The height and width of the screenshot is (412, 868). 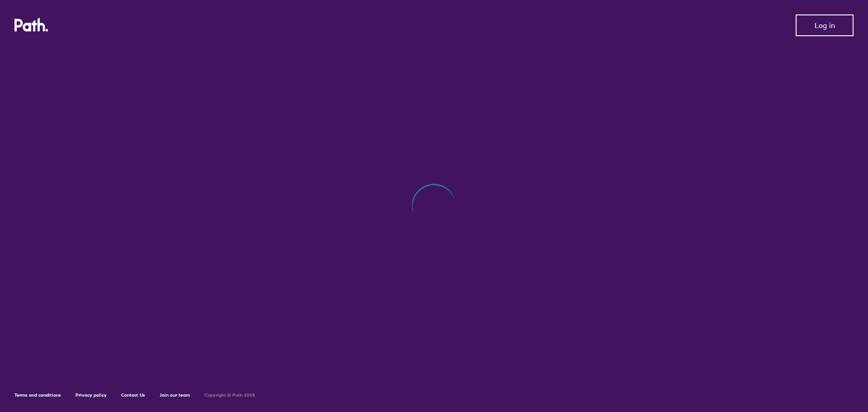 What do you see at coordinates (175, 394) in the screenshot?
I see `a: Join our team` at bounding box center [175, 394].